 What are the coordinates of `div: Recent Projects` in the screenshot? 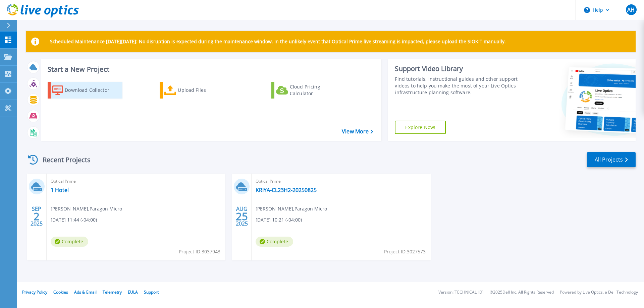 It's located at (63, 160).